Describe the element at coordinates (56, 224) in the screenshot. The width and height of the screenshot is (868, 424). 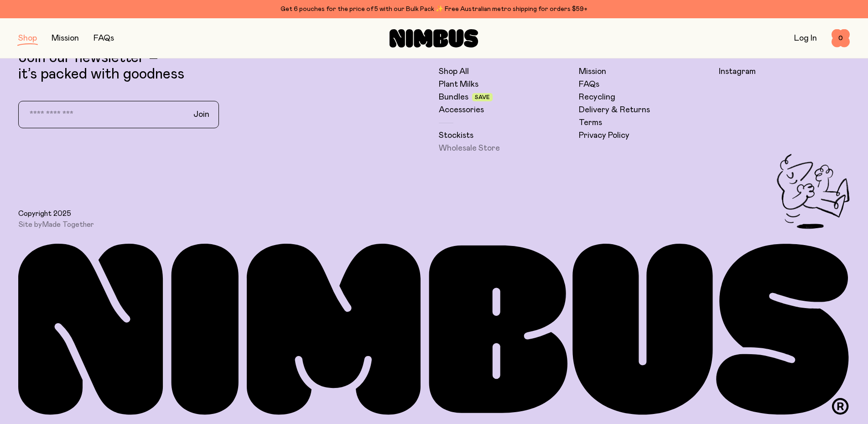
I see `span: Site by` at that location.